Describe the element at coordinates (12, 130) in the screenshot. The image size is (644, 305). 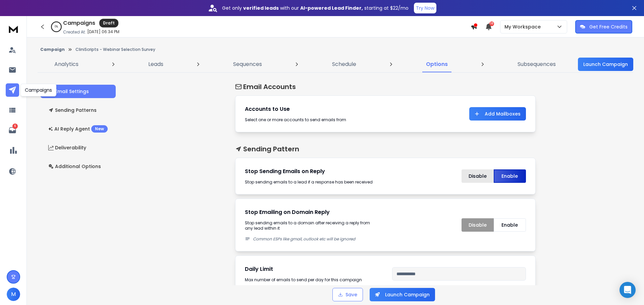
I see `a: 6` at that location.